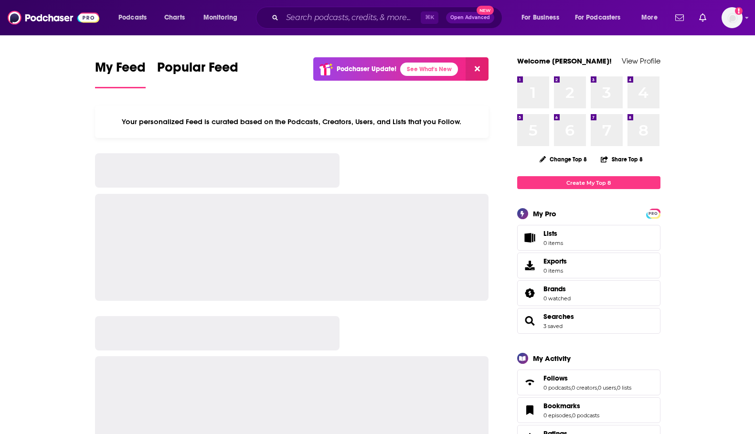  I want to click on span: PRO, so click(653, 213).